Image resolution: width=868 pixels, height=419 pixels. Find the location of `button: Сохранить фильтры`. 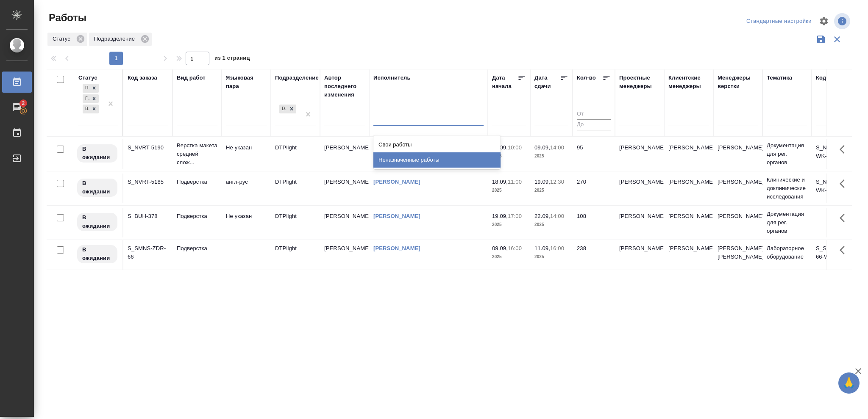

button: Сохранить фильтры is located at coordinates (821, 40).